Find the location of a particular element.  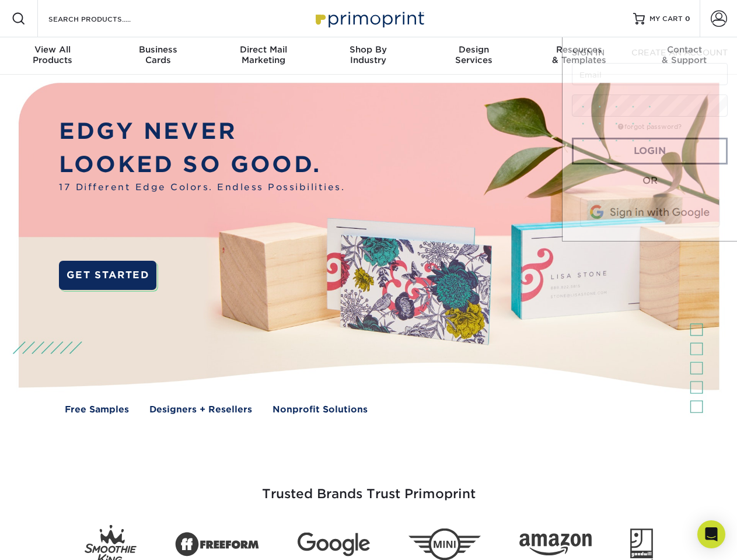

img: Goodwill is located at coordinates (642, 544).